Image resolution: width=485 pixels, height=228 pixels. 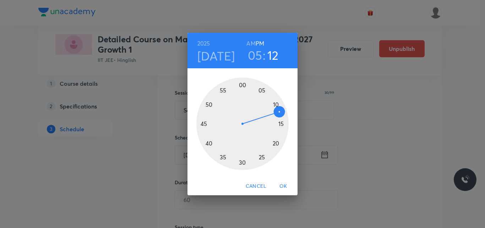 I want to click on button: AM, so click(x=251, y=43).